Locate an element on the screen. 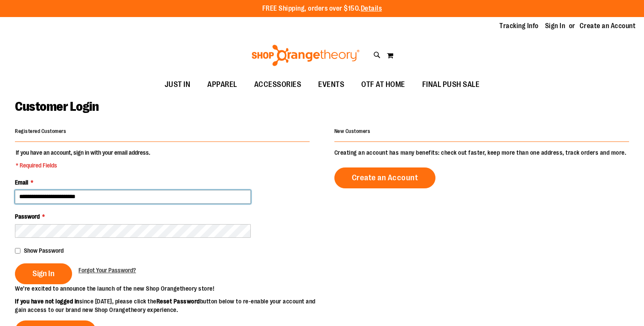 Image resolution: width=644 pixels, height=326 pixels. span: APPAREL is located at coordinates (222, 85).